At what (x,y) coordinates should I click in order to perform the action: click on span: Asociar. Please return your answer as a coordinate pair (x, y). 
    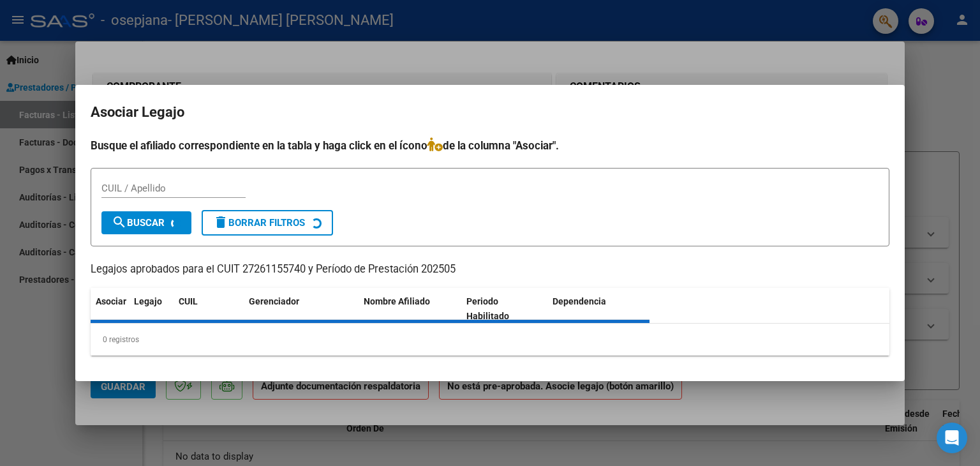
    Looking at the image, I should click on (111, 302).